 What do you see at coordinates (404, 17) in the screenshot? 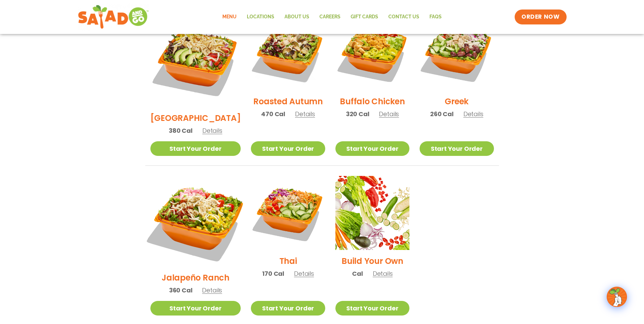
I see `a: Contact Us` at bounding box center [404, 17].